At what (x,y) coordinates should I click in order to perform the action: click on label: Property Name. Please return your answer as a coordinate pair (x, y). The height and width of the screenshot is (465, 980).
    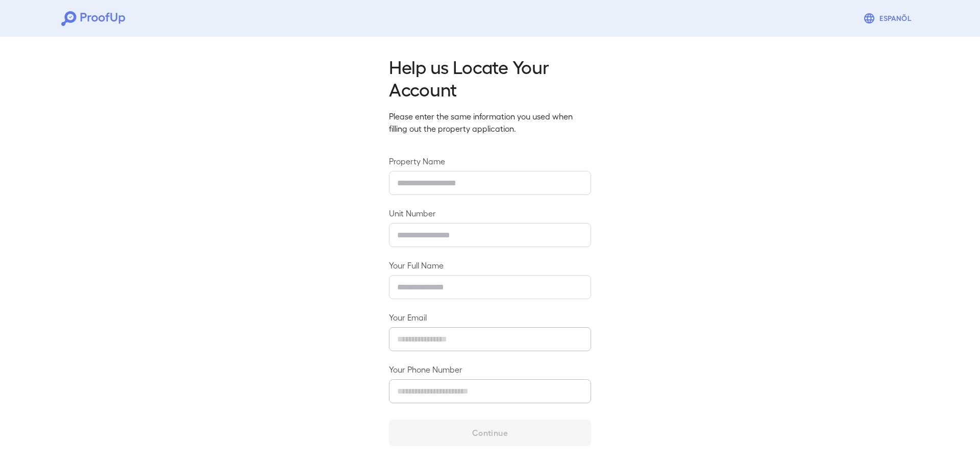
    Looking at the image, I should click on (490, 161).